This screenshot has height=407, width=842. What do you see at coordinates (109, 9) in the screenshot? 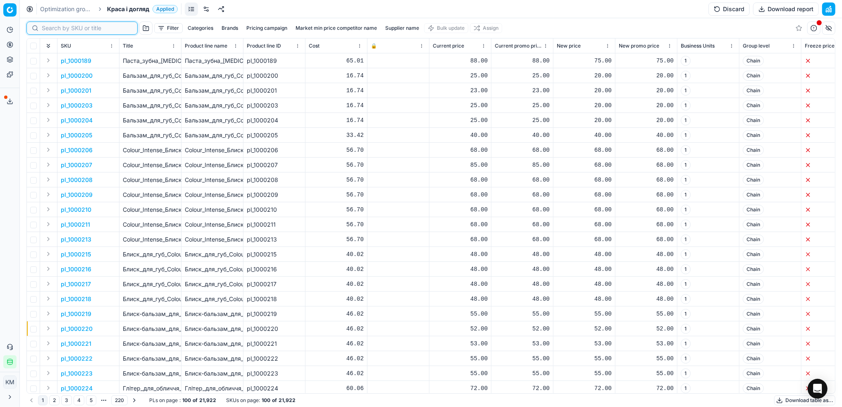
I see `nav: breadcrumb` at bounding box center [109, 9].